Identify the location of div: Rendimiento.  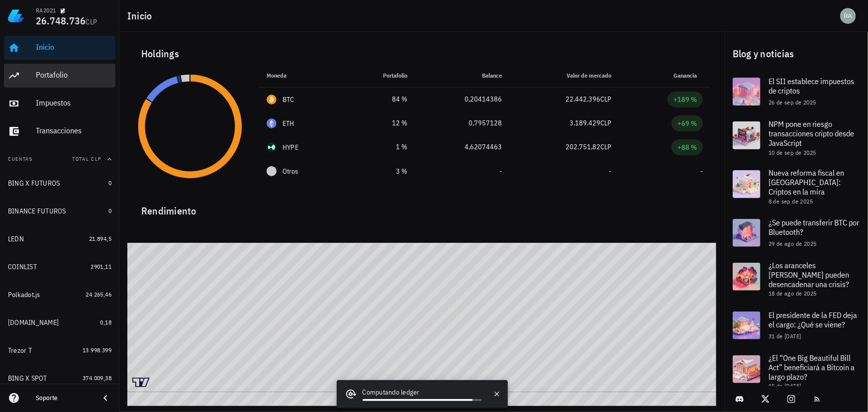
(422, 207).